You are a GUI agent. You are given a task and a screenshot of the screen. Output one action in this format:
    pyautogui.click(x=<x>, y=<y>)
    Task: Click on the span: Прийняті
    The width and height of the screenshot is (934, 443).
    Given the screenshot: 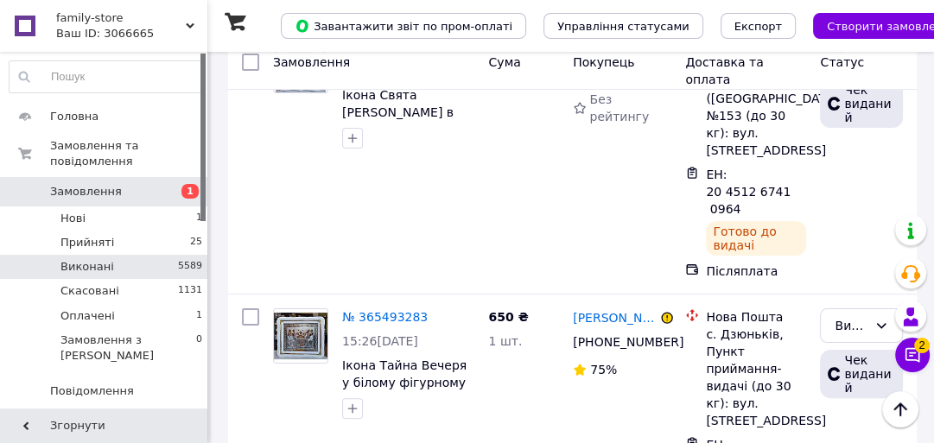 What is the action you would take?
    pyautogui.click(x=87, y=243)
    